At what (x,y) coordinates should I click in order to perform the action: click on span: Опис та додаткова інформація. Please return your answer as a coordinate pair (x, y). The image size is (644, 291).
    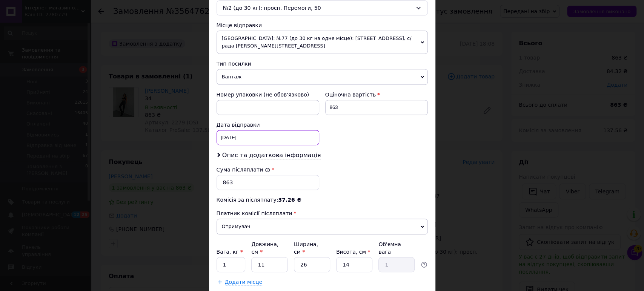
    Looking at the image, I should click on (272, 156).